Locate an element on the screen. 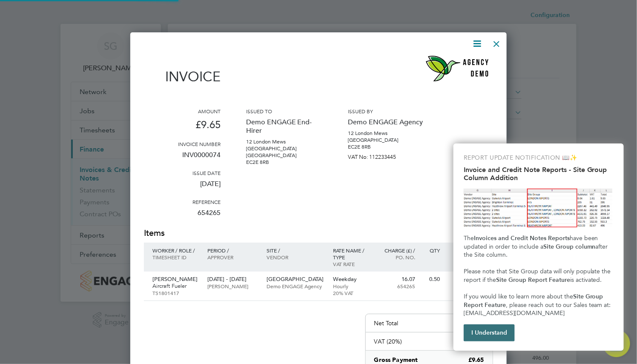 The height and width of the screenshot is (364, 637). p: QTY is located at coordinates (432, 250).